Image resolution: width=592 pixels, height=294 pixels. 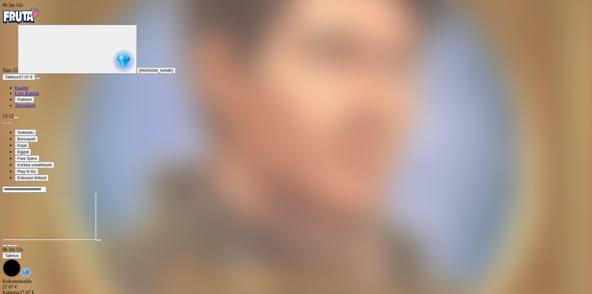 I want to click on button: Erikoiset Wildsit, so click(x=32, y=178).